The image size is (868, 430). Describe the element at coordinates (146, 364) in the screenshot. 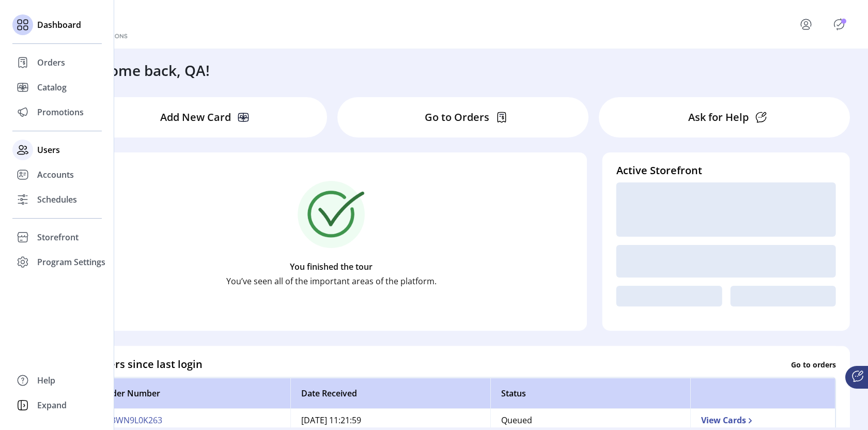

I see `h4: Orders since last login` at that location.